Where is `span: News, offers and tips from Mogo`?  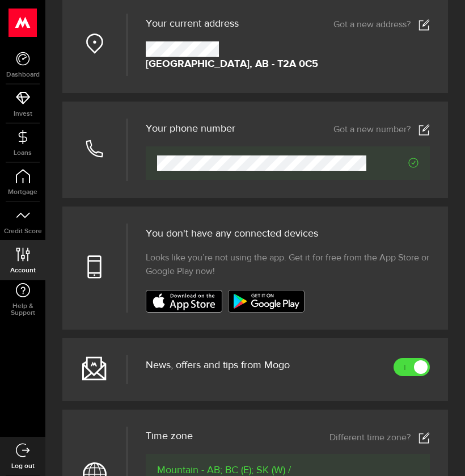 span: News, offers and tips from Mogo is located at coordinates (218, 366).